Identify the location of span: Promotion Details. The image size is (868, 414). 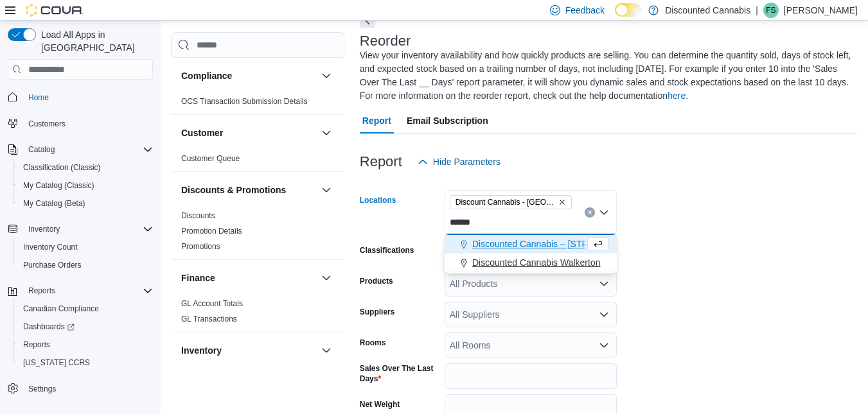
(211, 231).